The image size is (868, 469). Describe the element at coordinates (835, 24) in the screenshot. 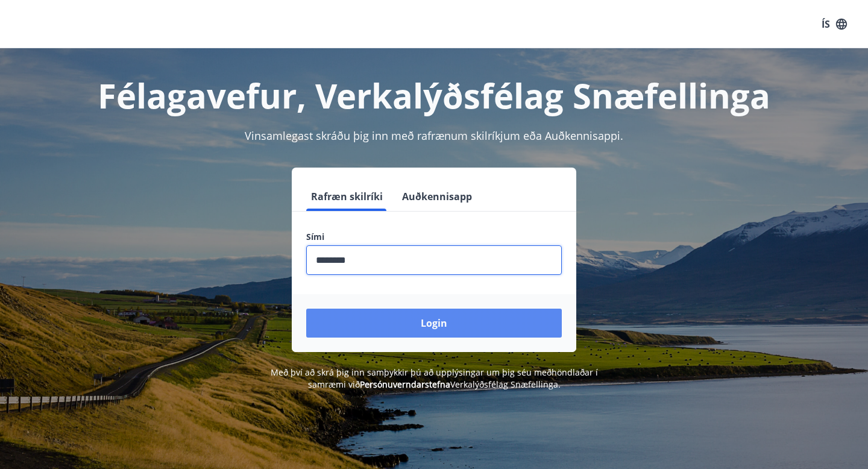

I see `button: ÍS` at that location.